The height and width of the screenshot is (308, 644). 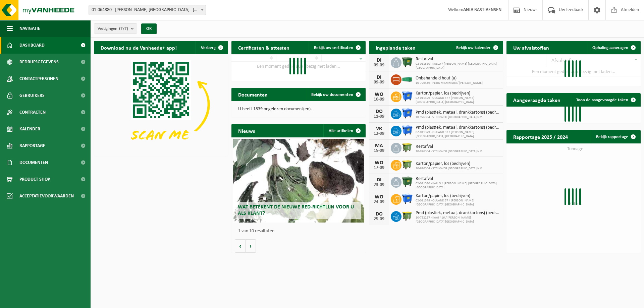 I want to click on span: Bekijk uw documenten, so click(x=332, y=94).